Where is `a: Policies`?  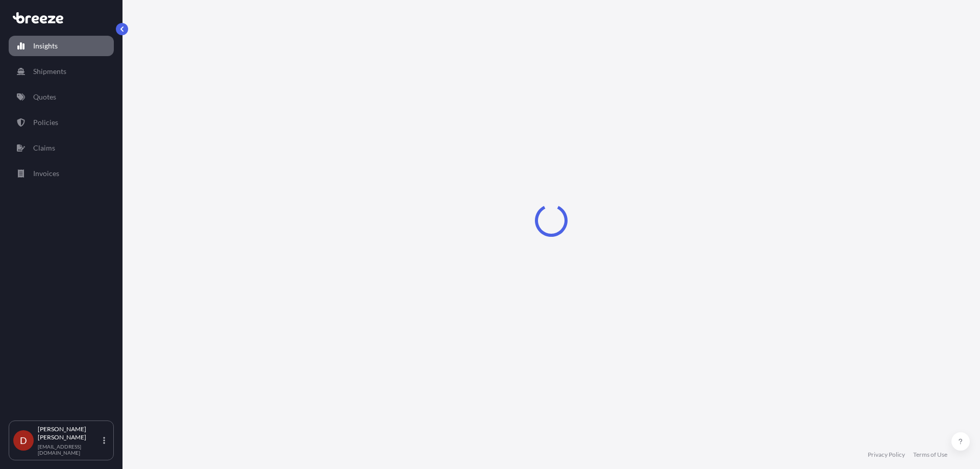
a: Policies is located at coordinates (61, 123).